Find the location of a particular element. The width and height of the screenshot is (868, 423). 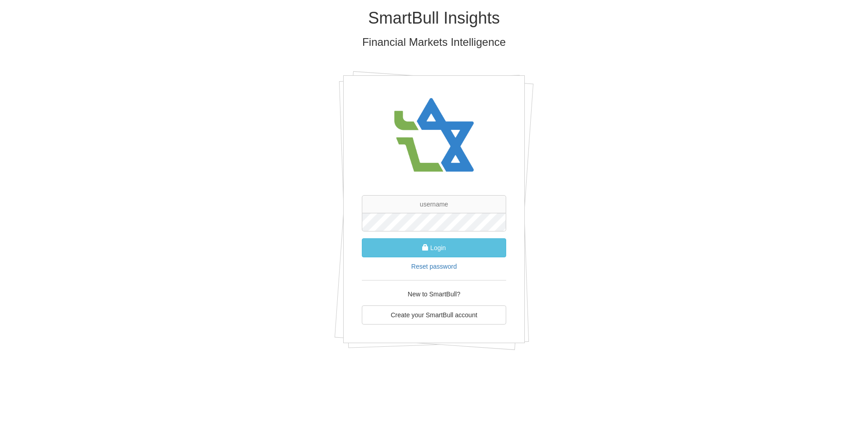

span: New to SmartBull? is located at coordinates (434, 294).